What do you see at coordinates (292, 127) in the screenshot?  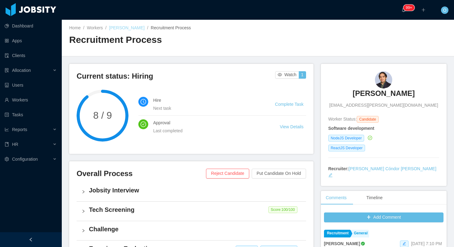 I see `a: View Details` at bounding box center [292, 127].